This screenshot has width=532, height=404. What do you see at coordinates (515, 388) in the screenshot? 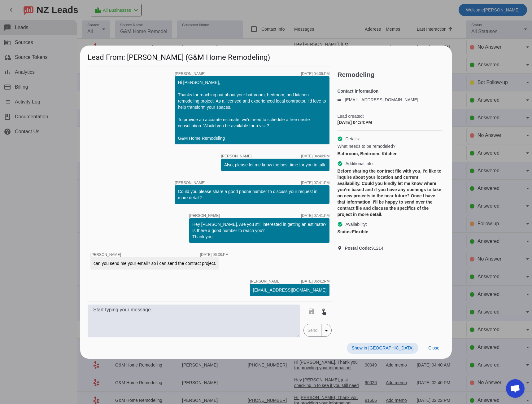
I see `div: Open chat` at bounding box center [515, 388].